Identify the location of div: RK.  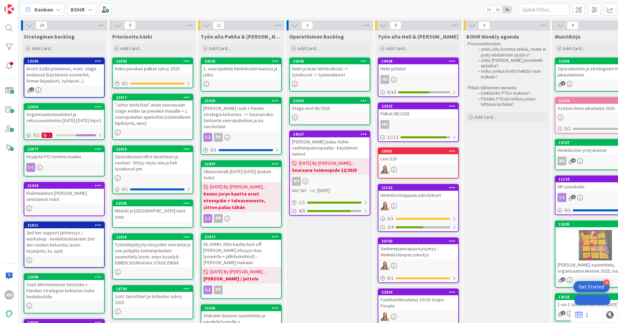
(562, 161).